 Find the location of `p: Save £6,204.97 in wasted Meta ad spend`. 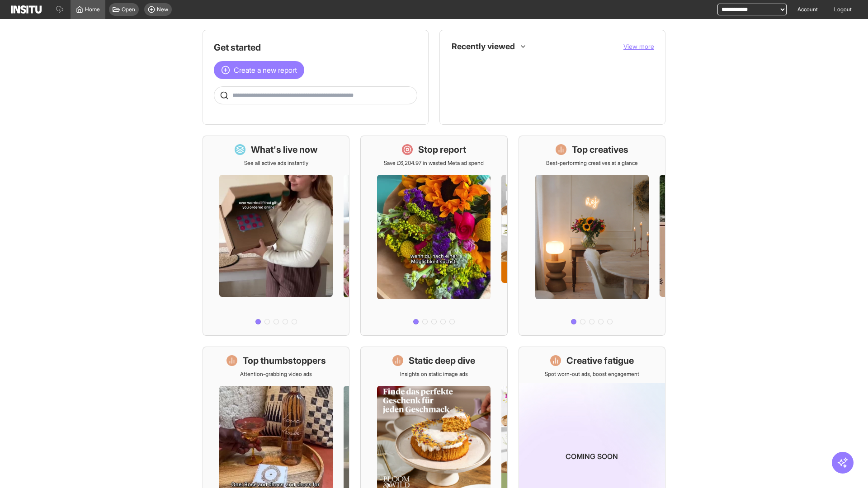

p: Save £6,204.97 in wasted Meta ad spend is located at coordinates (433, 163).